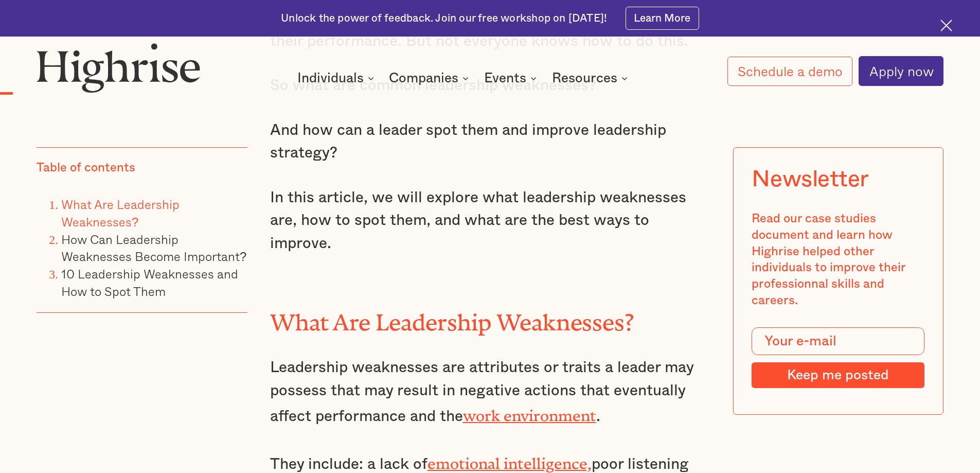  What do you see at coordinates (490, 221) in the screenshot?
I see `p: In this article, we will explore what leadership weaknesses are, how to spot them, and what are t...` at bounding box center [490, 221].